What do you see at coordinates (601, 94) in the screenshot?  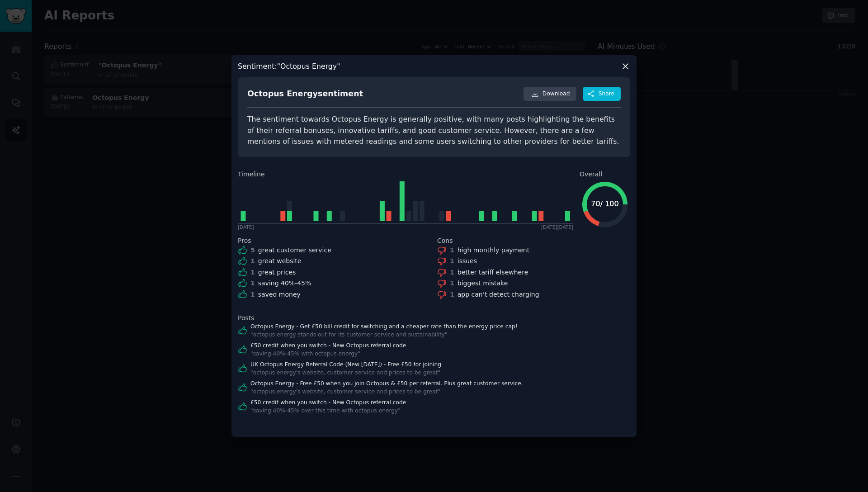 I see `button: Share` at bounding box center [601, 94].